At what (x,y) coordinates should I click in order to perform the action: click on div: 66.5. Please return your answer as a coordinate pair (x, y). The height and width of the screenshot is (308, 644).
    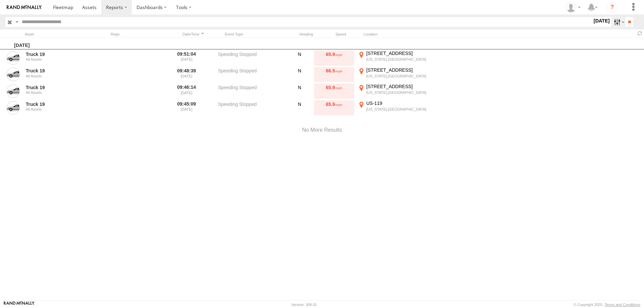
    Looking at the image, I should click on (334, 75).